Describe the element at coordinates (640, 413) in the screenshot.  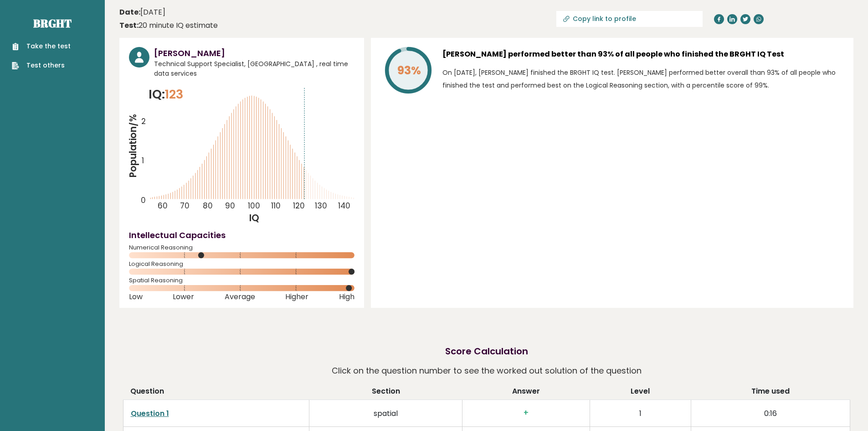
I see `td: 1` at that location.